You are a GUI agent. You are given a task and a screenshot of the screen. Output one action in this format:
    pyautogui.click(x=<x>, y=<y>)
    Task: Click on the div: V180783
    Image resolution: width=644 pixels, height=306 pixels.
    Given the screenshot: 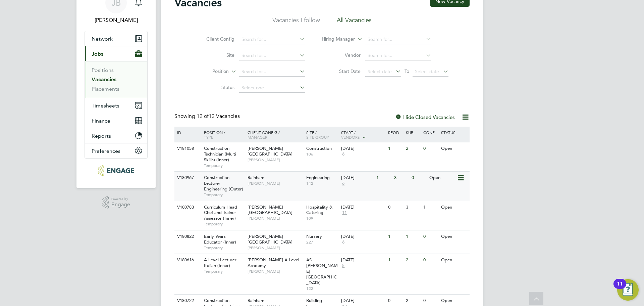 What is the action you would take?
    pyautogui.click(x=187, y=207)
    